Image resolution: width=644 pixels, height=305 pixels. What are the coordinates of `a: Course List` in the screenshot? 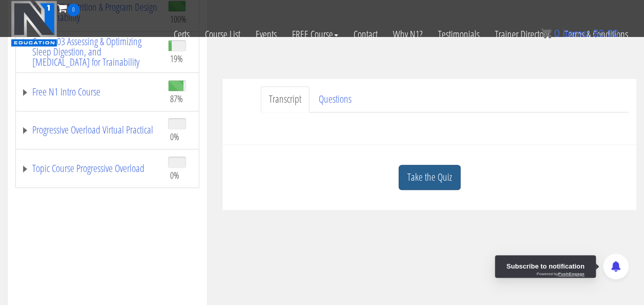 It's located at (223, 34).